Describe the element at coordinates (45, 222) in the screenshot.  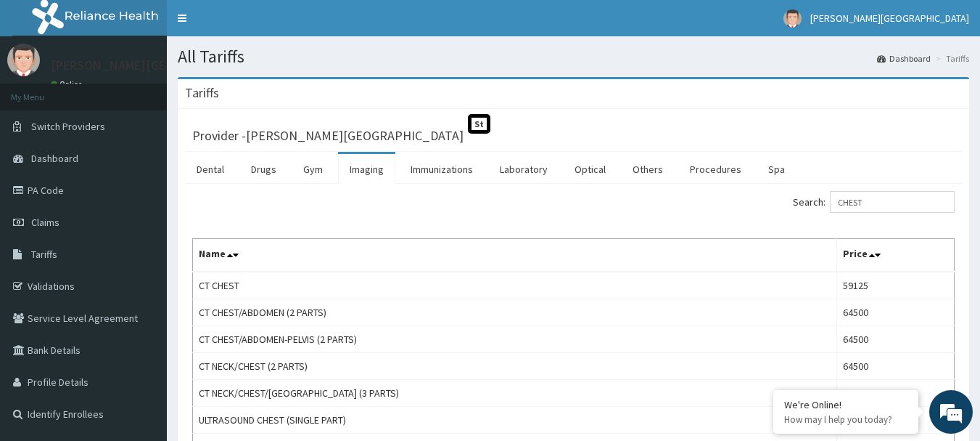
I see `span: Claims` at that location.